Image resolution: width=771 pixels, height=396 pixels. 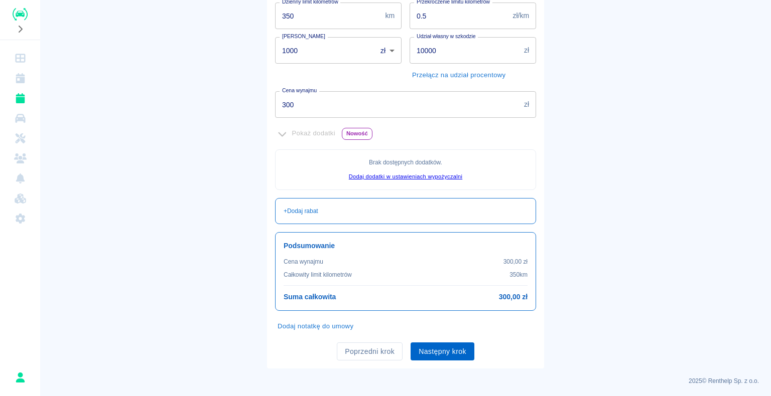 I want to click on button: Przełącz na udział procentowy, so click(x=459, y=75).